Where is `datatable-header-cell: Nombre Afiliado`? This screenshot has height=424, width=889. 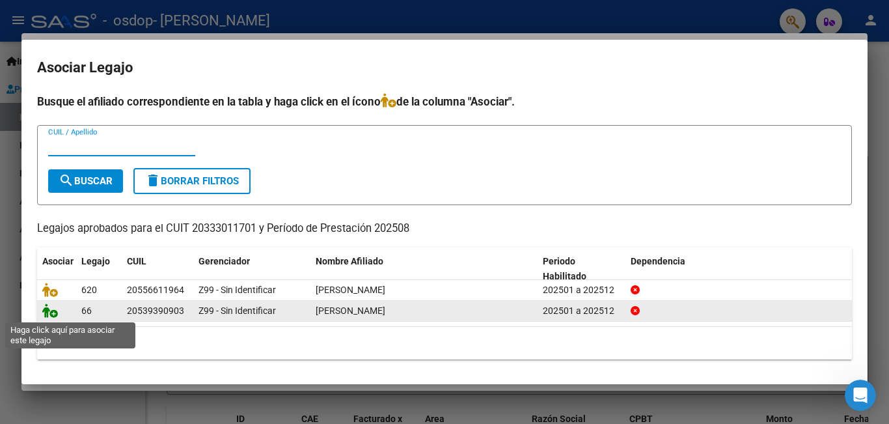 datatable-header-cell: Nombre Afiliado is located at coordinates (424, 269).